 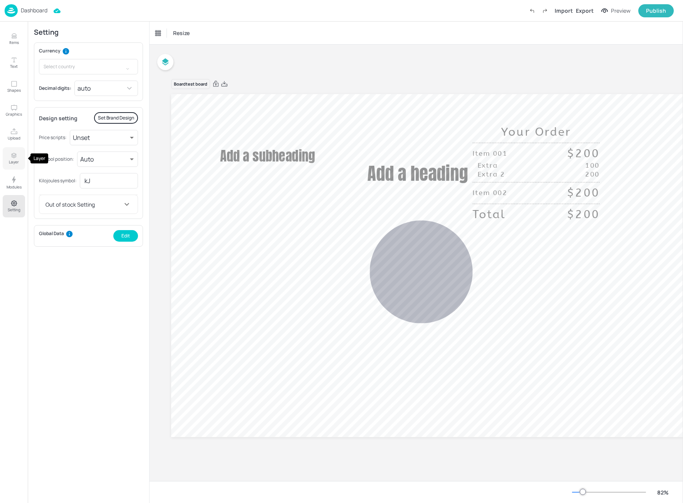 I want to click on button: Setting, so click(x=14, y=206).